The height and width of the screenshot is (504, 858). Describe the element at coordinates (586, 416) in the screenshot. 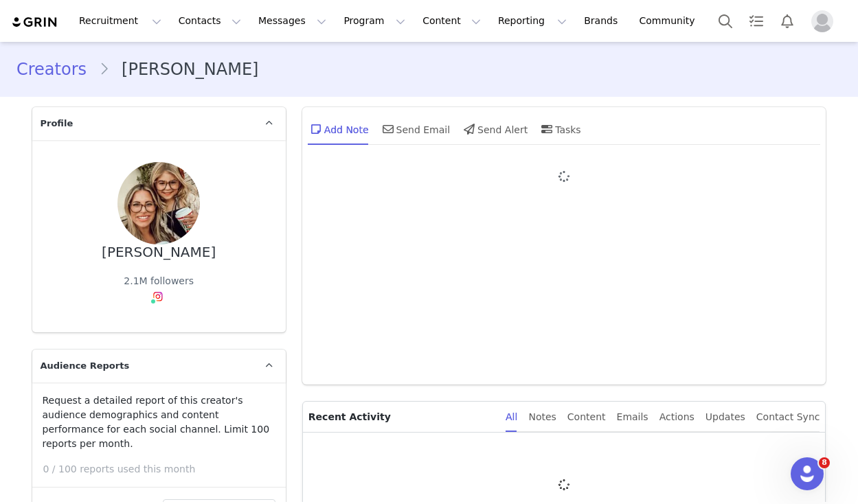

I see `div: Content` at that location.